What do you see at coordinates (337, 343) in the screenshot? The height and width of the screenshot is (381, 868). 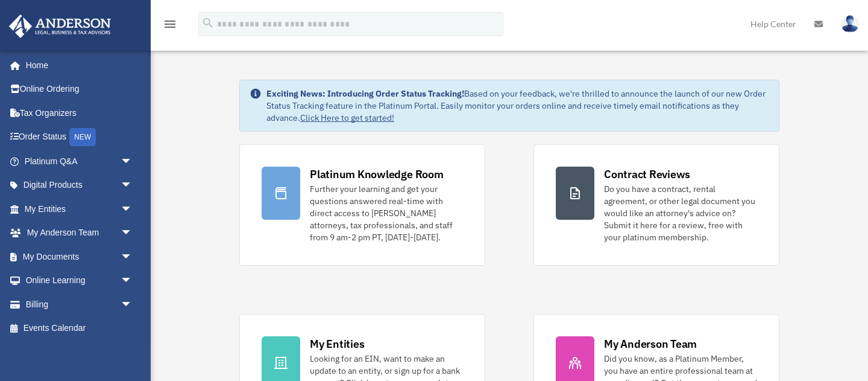 I see `div: My Entities` at bounding box center [337, 343].